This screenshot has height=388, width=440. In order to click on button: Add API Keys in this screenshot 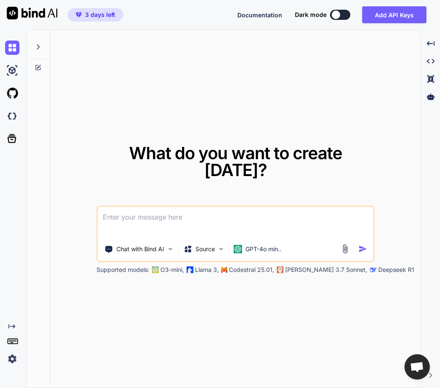, I will do `click(394, 15)`.